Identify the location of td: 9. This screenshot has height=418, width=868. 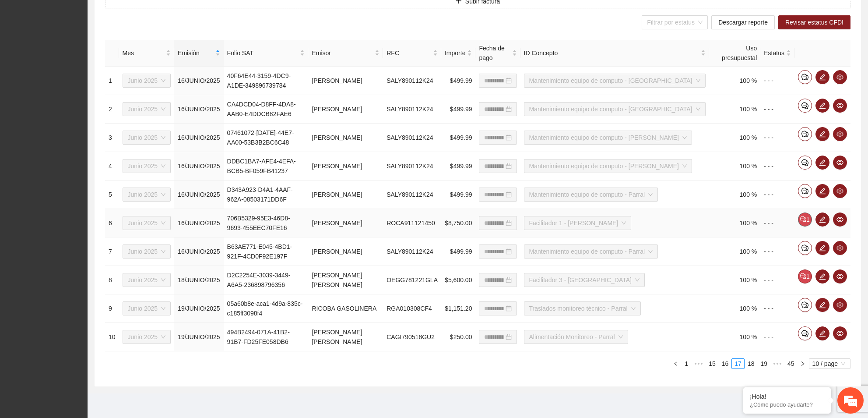
(112, 309).